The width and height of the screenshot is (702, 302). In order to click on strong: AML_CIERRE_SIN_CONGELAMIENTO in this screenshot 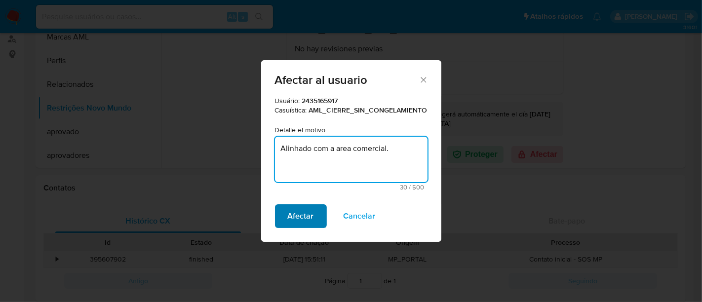, I will do `click(368, 110)`.